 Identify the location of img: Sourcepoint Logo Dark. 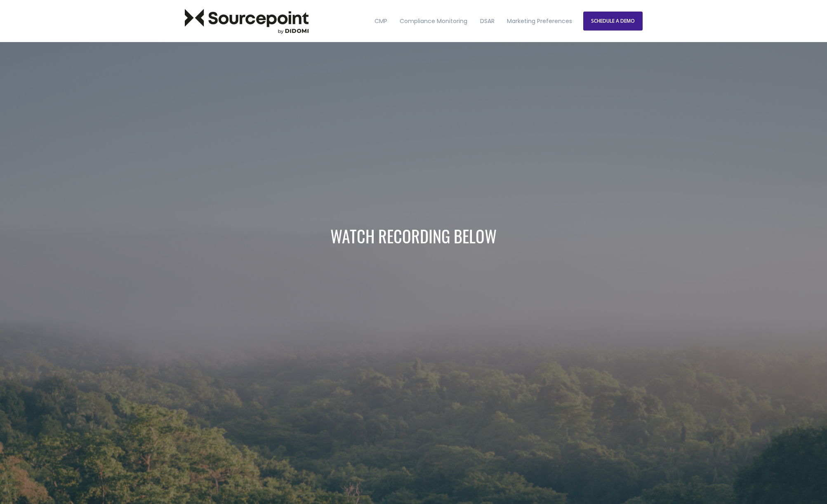
(247, 21).